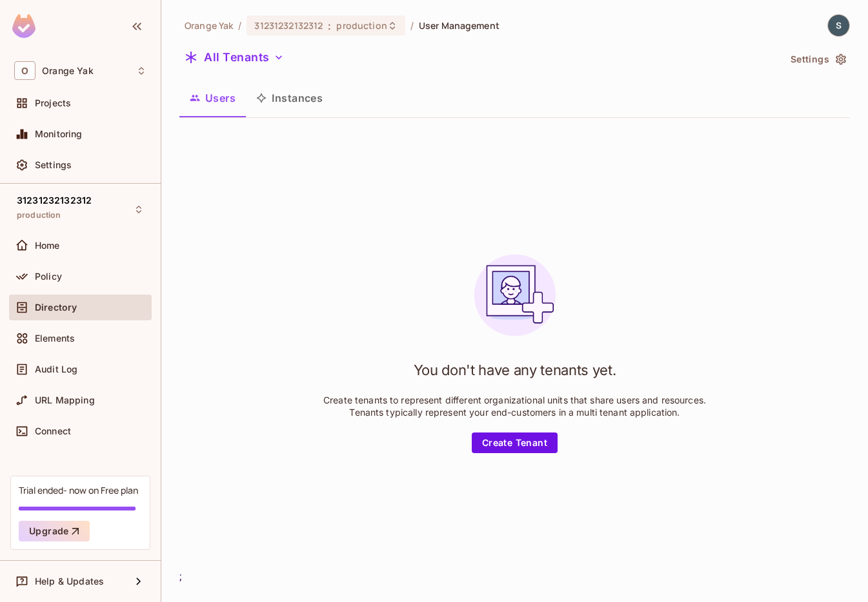  I want to click on button: Settings, so click(817, 60).